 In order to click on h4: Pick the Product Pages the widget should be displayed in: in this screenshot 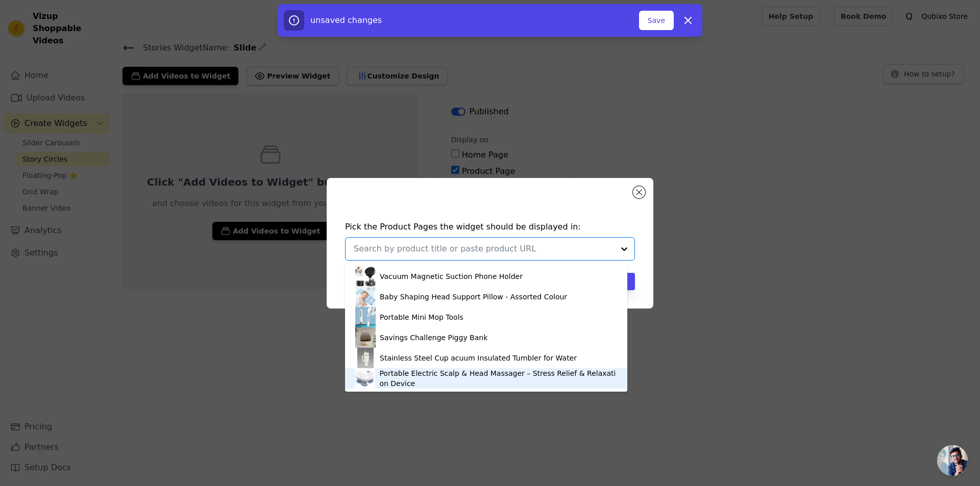, I will do `click(490, 227)`.